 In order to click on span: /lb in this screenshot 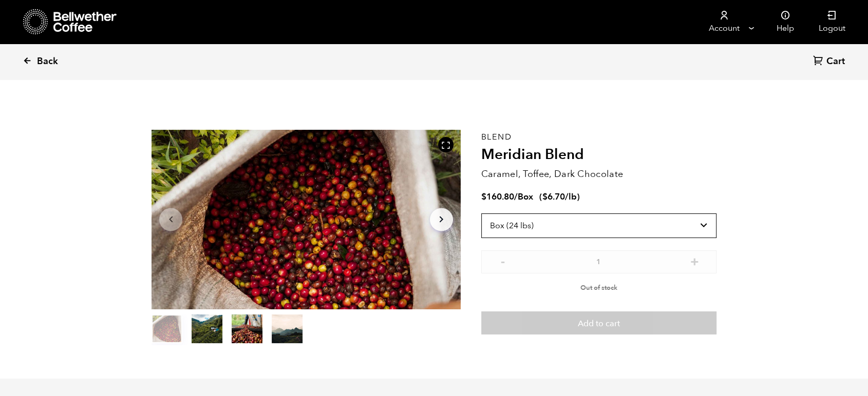, I will do `click(571, 197)`.